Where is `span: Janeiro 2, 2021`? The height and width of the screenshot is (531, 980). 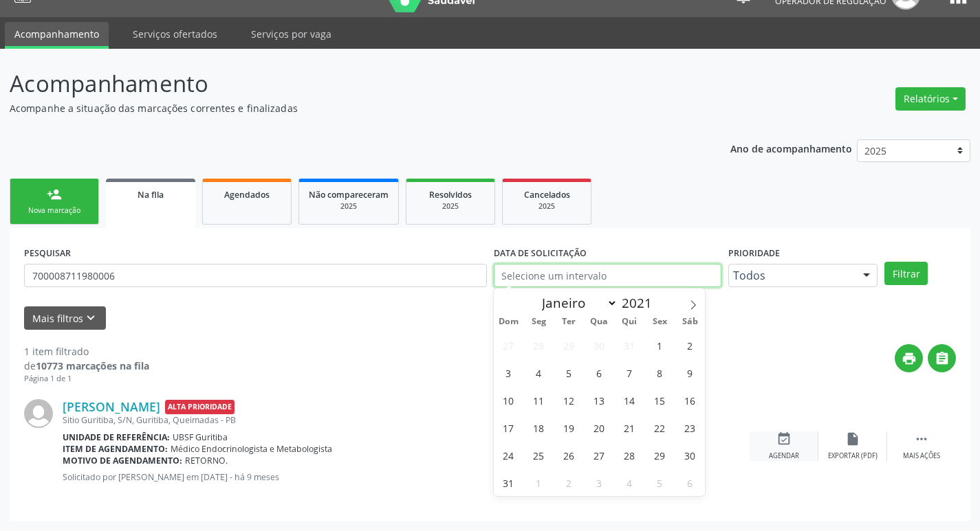
span: Janeiro 2, 2021 is located at coordinates (689, 345).